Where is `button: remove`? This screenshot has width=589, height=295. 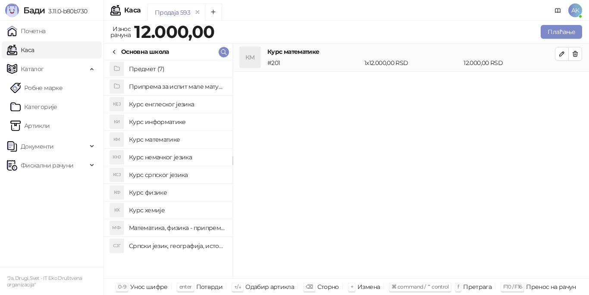
button: remove is located at coordinates (197, 12).